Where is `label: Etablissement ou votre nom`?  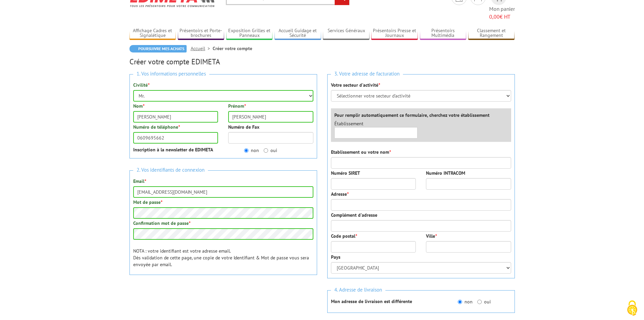 label: Etablissement ou votre nom is located at coordinates (361, 152).